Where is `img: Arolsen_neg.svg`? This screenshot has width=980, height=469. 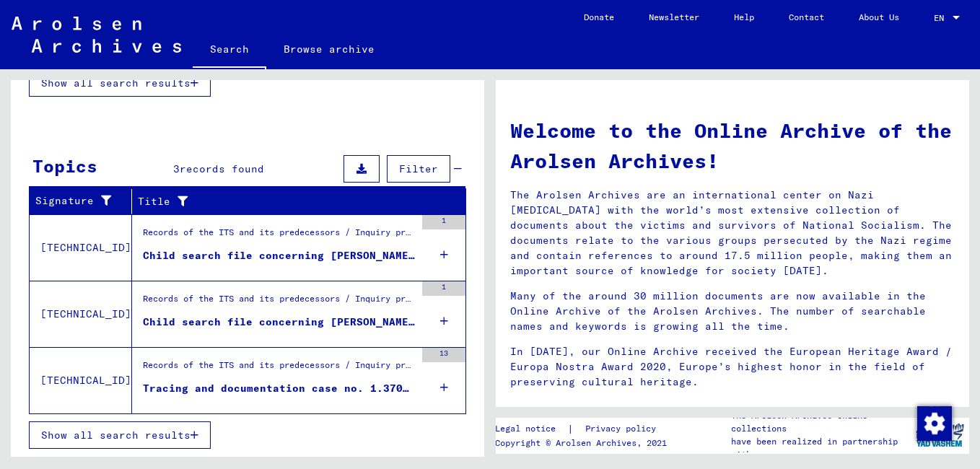 img: Arolsen_neg.svg is located at coordinates (96, 35).